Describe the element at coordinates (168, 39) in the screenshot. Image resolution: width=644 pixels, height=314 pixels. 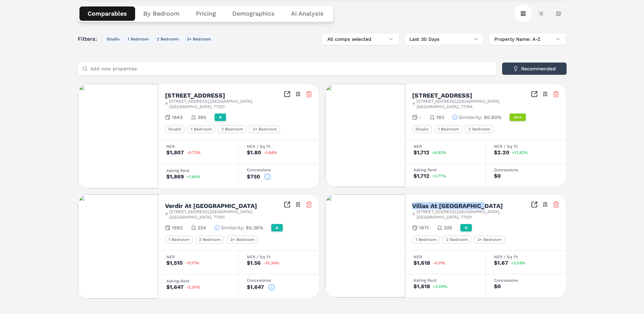
I see `button: 2 Bedroom` at that location.